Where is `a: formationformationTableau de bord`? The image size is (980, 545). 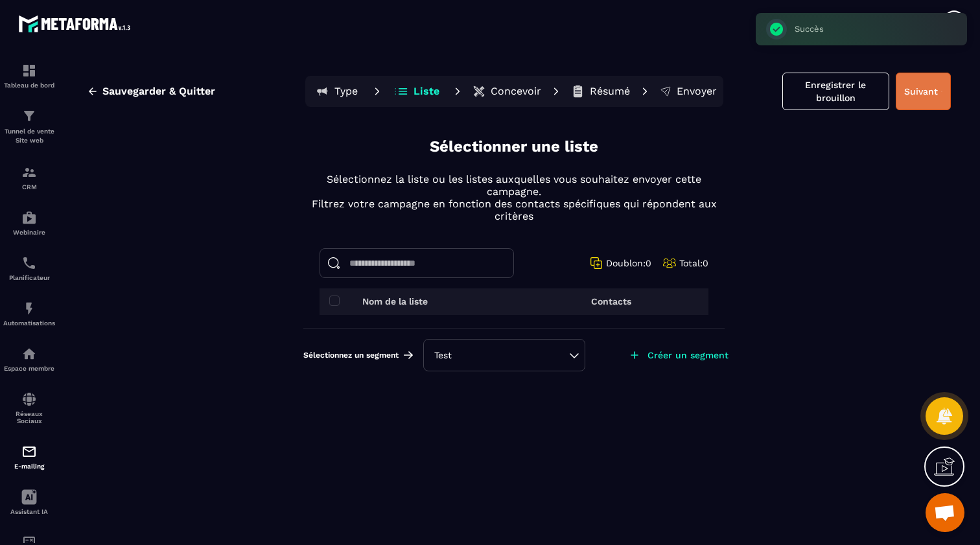
a: formationformationTableau de bord is located at coordinates (29, 76).